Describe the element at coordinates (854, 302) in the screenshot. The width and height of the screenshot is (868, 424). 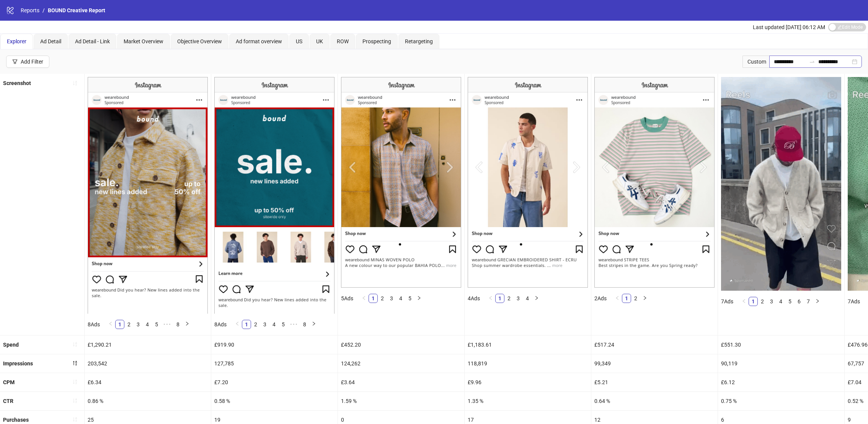
I see `span: 7 Ads` at that location.